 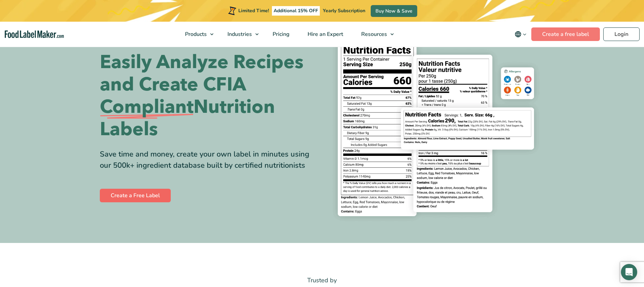 I want to click on a: Resources, so click(x=375, y=35).